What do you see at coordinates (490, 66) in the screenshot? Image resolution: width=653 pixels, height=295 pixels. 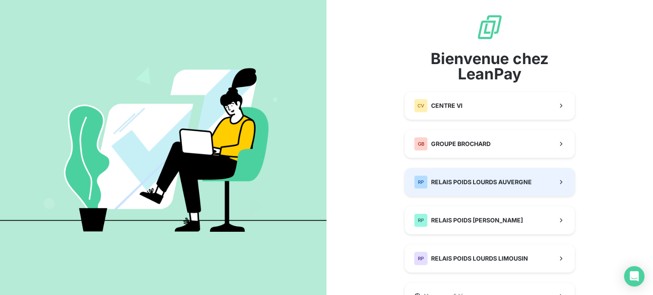 I see `span: Bienvenue chez LeanPay` at bounding box center [490, 66].